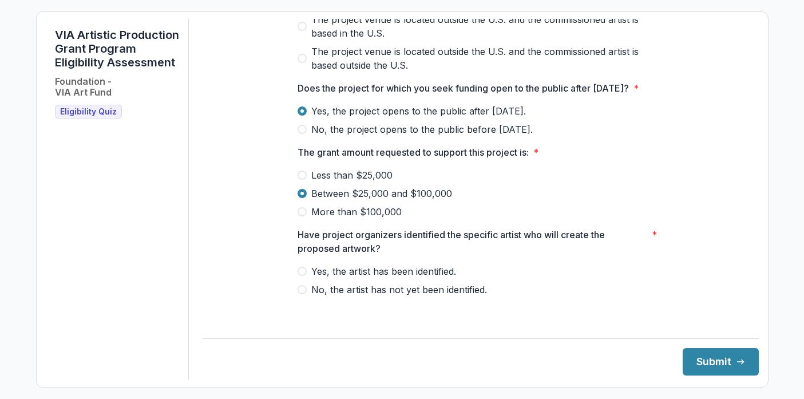  I want to click on span: Yes, the artist has been identified., so click(383, 271).